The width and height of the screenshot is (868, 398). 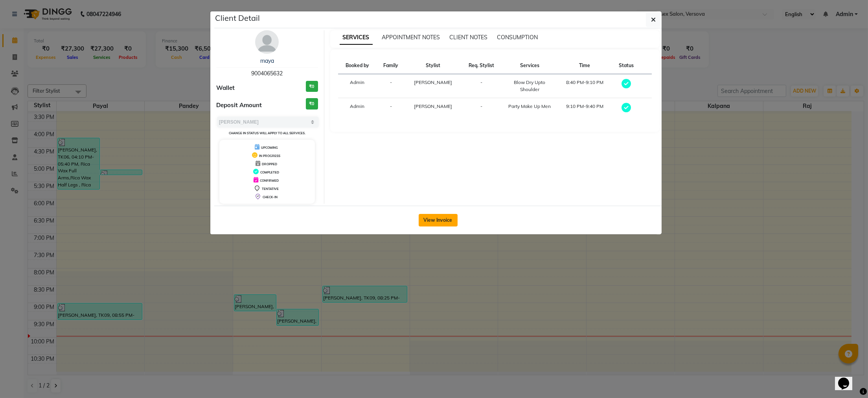 I want to click on th: Req. Stylist, so click(x=481, y=66).